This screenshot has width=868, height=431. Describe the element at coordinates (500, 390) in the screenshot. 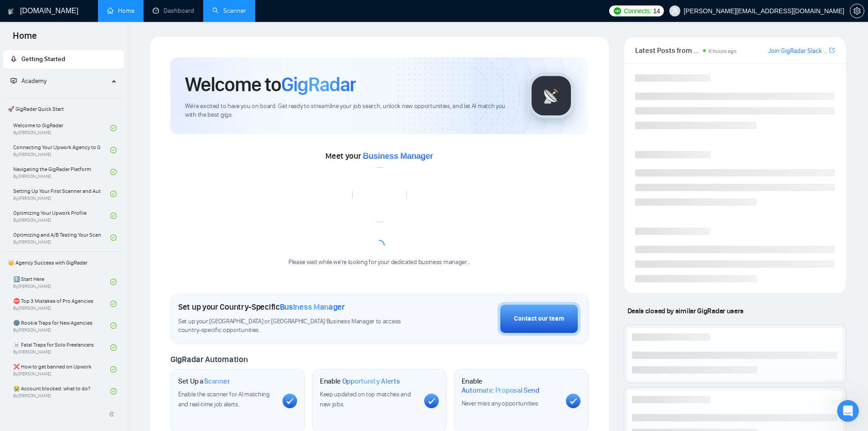

I see `span: Automatic Proposal Send` at that location.